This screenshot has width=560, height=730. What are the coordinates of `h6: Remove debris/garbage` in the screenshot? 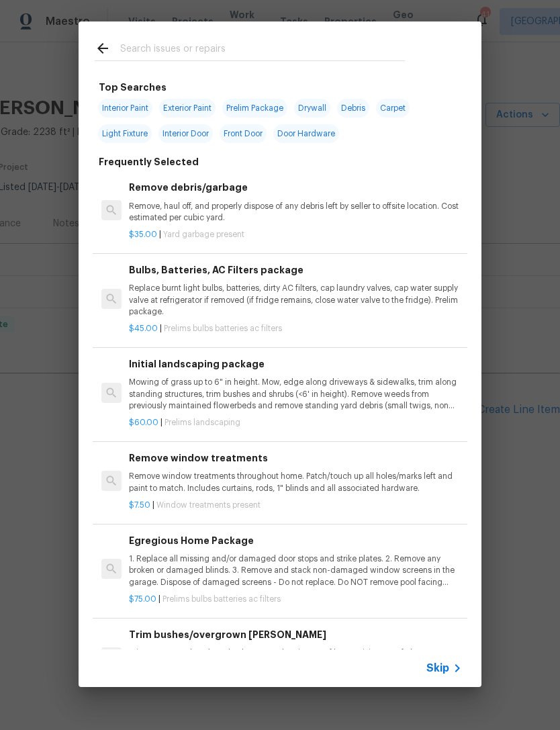 It's located at (296, 188).